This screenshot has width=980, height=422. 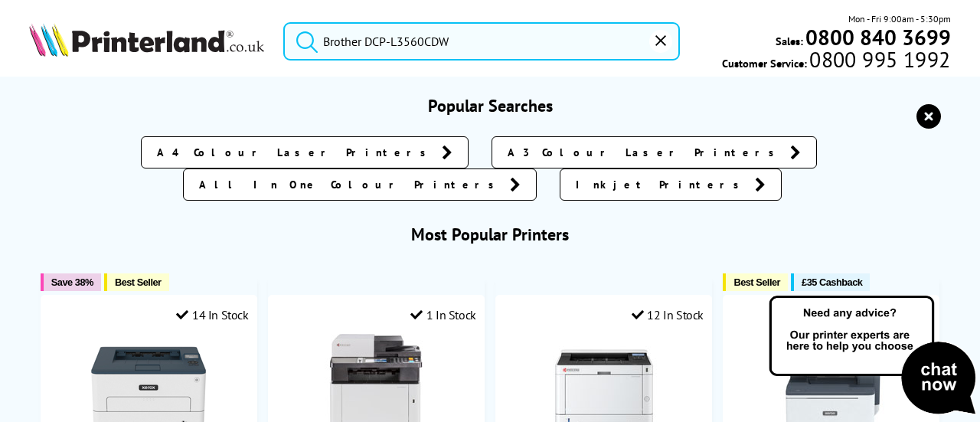 I want to click on span: Customer Service:, so click(x=836, y=61).